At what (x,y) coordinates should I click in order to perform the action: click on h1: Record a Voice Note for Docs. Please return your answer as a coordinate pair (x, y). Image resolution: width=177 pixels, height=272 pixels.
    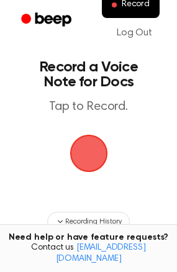
    Looking at the image, I should click on (88, 74).